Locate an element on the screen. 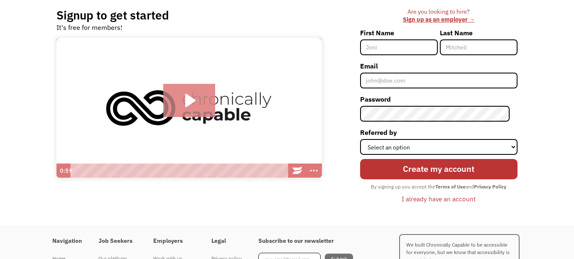  input: Joni is located at coordinates (398, 47).